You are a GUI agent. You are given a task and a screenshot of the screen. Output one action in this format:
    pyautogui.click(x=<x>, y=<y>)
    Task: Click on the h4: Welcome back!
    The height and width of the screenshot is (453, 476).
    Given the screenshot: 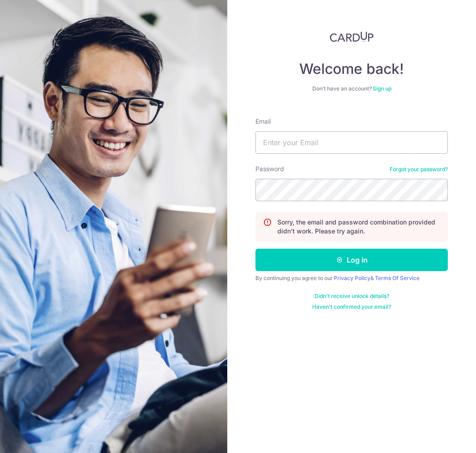 What is the action you would take?
    pyautogui.click(x=352, y=69)
    